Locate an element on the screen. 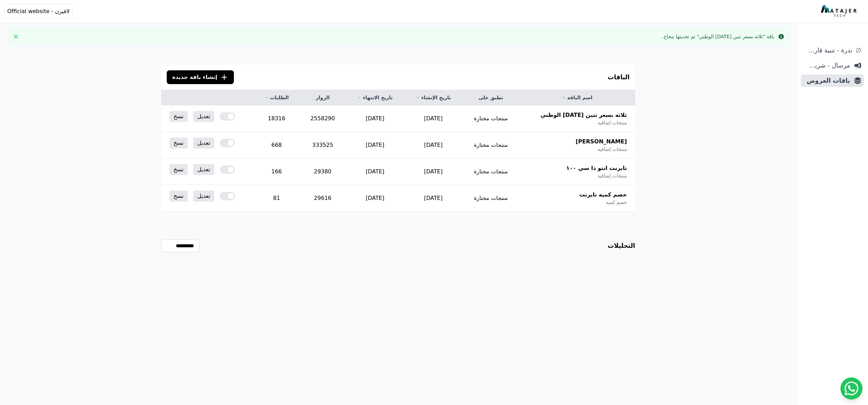  a: الطلبات is located at coordinates (276, 98).